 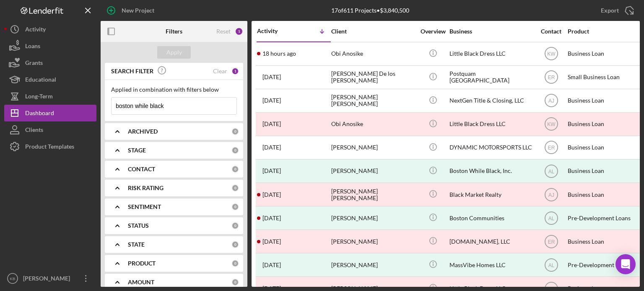 I want to click on a: Educational, so click(x=50, y=79).